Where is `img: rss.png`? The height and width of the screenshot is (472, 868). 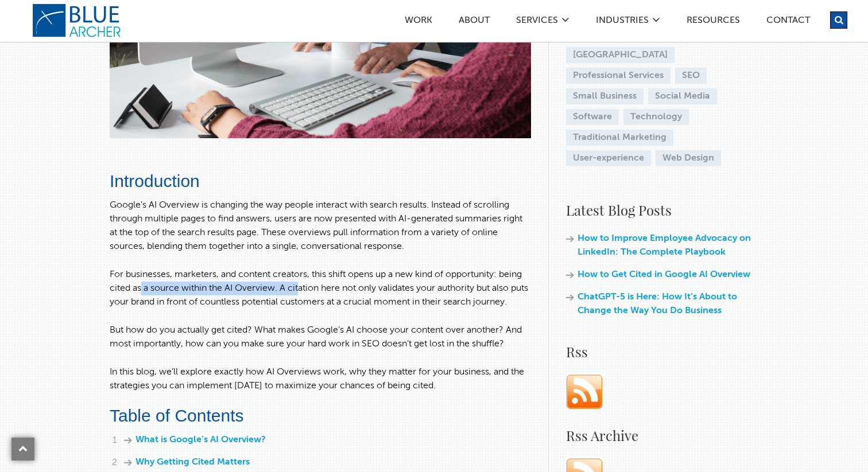
img: rss.png is located at coordinates (584, 392).